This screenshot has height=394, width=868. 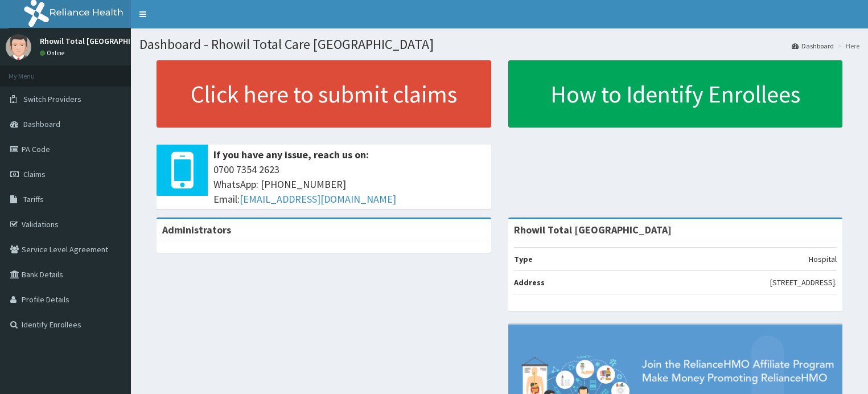 I want to click on b: If you have any issue, reach us on:, so click(x=291, y=154).